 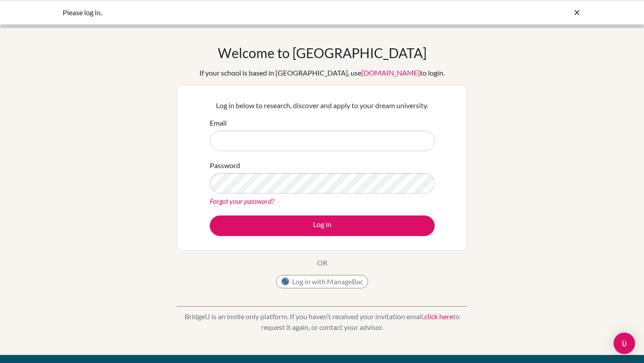 I want to click on a: Forgot your password?, so click(x=242, y=201).